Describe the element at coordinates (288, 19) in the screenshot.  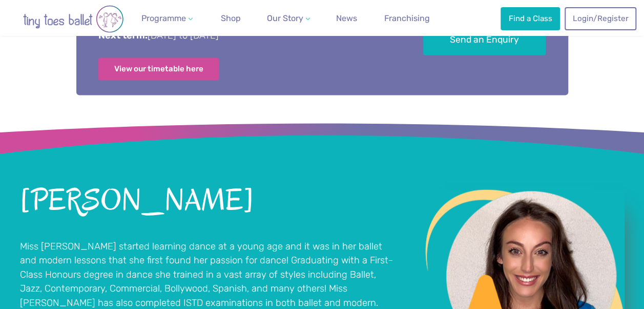
I see `a: Our Story` at that location.